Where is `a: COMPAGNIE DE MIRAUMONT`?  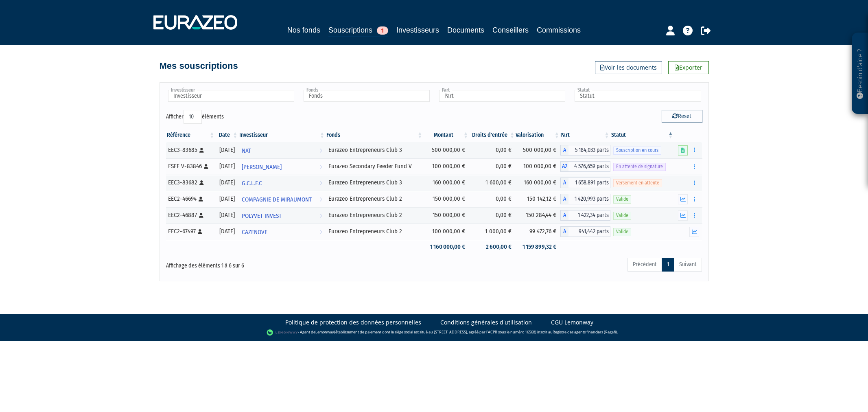
a: COMPAGNIE DE MIRAUMONT is located at coordinates (282, 199).